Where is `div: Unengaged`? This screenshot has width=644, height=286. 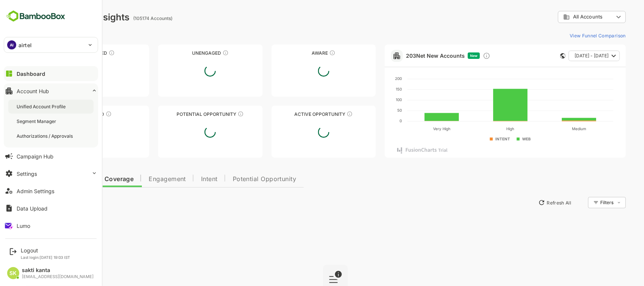
div: Unengaged is located at coordinates (184, 53).